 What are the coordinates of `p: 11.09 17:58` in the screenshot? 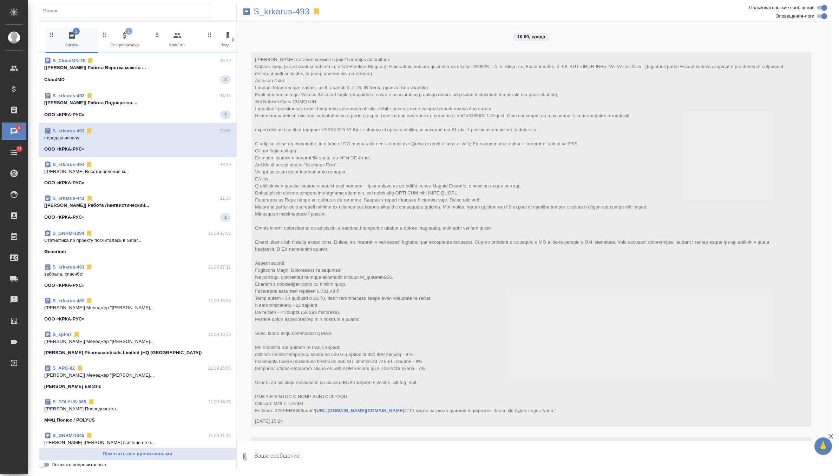 It's located at (220, 234).